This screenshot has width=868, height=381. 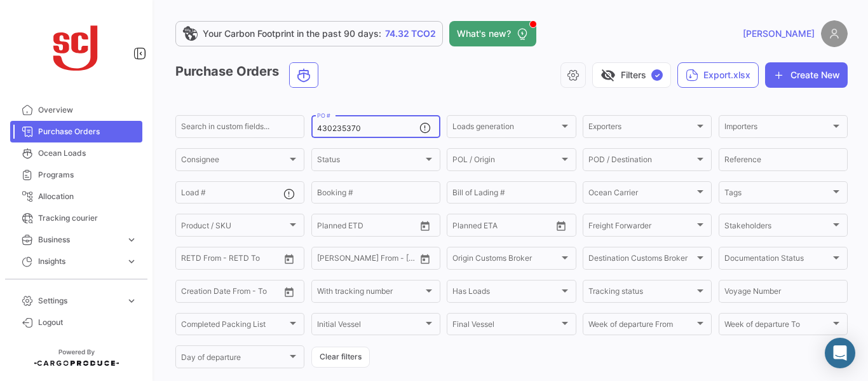 I want to click on span: Ocean Loads, so click(x=88, y=153).